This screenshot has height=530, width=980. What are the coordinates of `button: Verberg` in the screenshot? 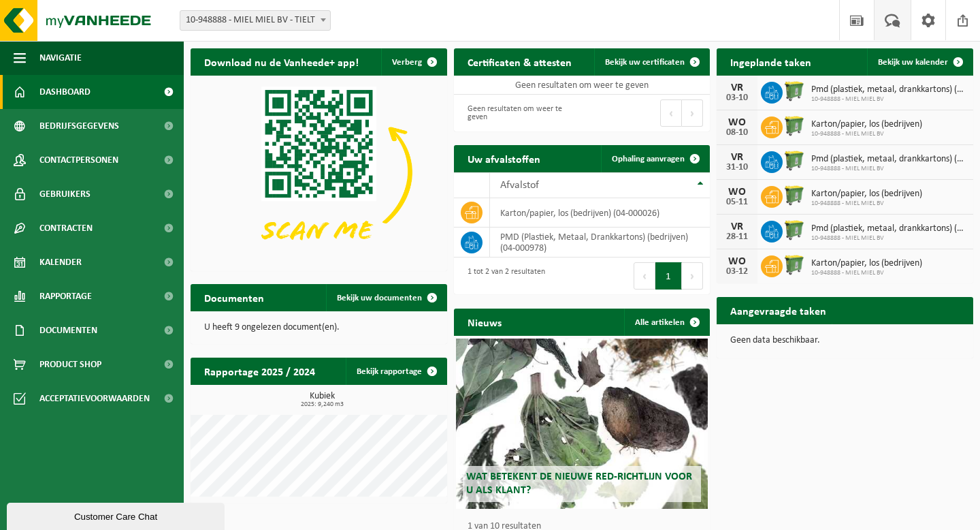 It's located at (413, 62).